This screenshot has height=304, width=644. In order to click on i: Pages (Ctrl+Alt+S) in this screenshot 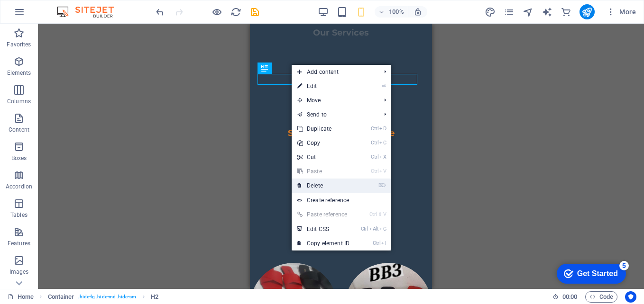, I will do `click(509, 12)`.